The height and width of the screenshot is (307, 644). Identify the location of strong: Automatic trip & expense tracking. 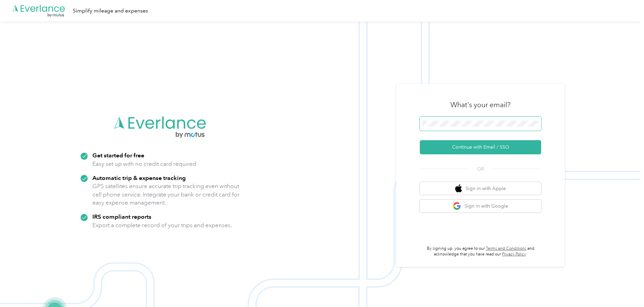
(139, 178).